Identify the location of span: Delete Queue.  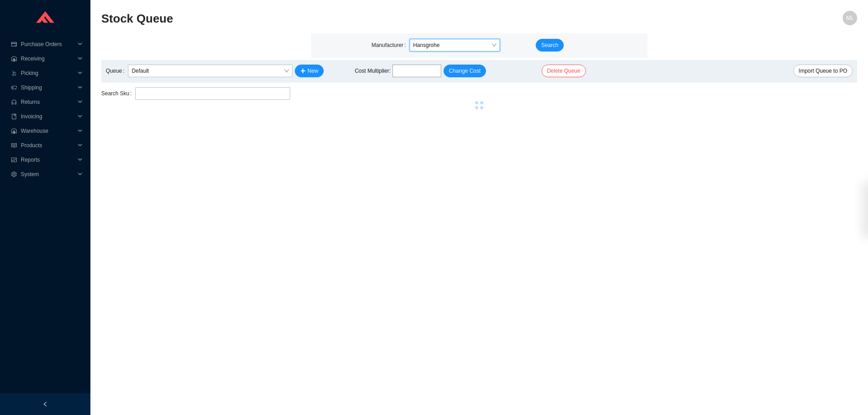
(564, 71).